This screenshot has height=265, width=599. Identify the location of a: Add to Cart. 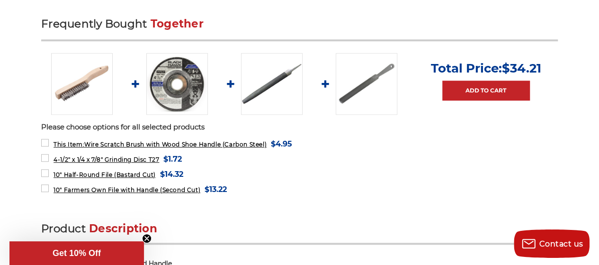
(486, 90).